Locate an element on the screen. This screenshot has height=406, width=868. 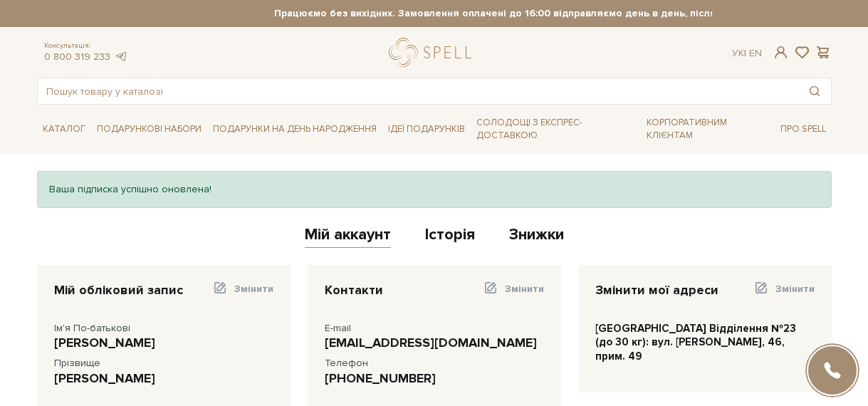
span: Прізвище is located at coordinates (77, 362).